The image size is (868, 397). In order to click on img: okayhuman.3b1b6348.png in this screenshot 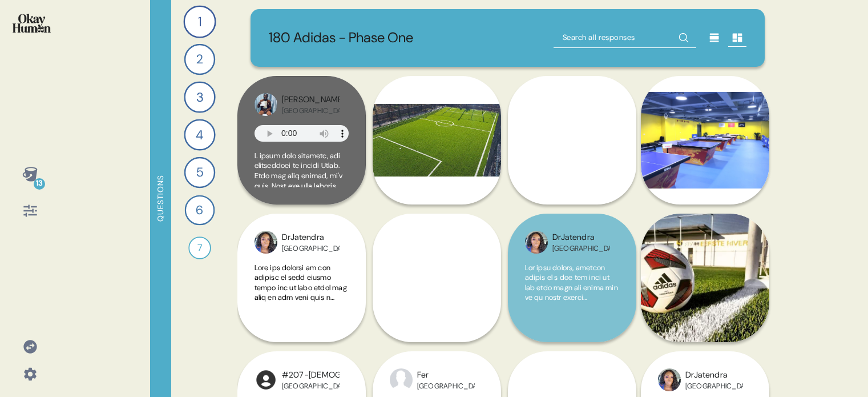, I will do `click(31, 23)`.